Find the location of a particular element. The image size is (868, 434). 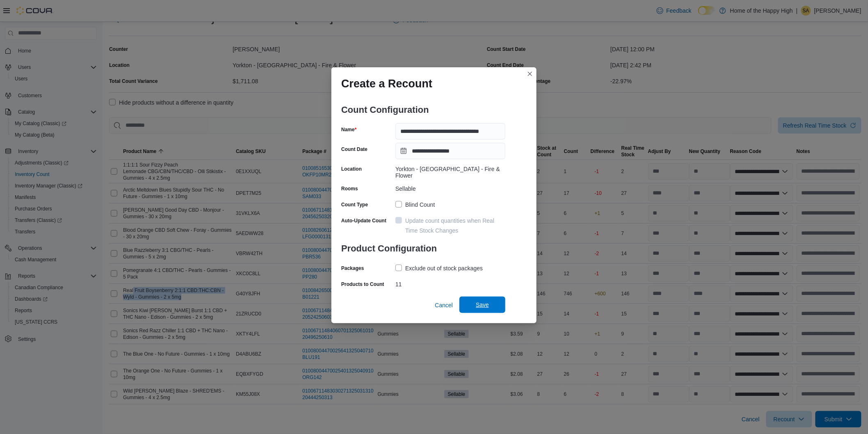

input: Press the down key to open a popover containing a calendar. is located at coordinates (451, 151).